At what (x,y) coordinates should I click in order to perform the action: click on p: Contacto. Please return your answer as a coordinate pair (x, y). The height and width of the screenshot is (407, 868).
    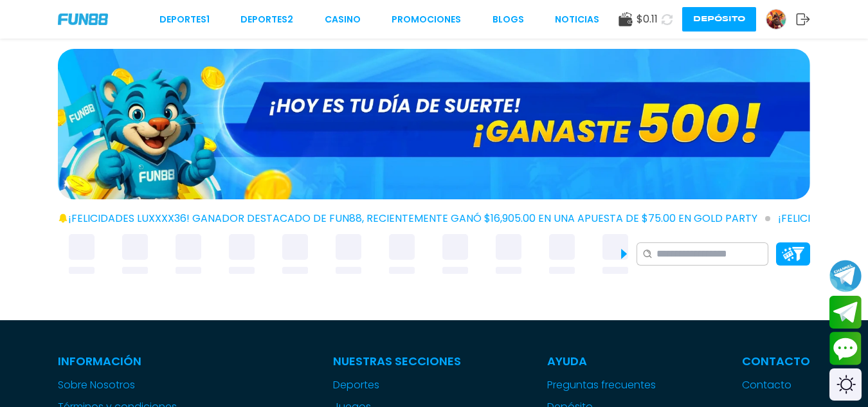
    Looking at the image, I should click on (776, 361).